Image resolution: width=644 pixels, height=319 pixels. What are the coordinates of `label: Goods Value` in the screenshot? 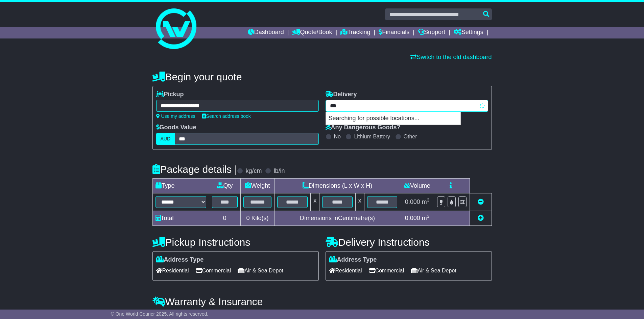 It's located at (176, 128).